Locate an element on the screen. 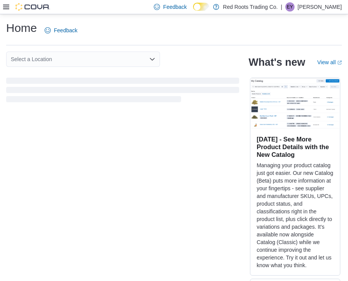 The height and width of the screenshot is (281, 348). a: View allExternal link is located at coordinates (329, 62).